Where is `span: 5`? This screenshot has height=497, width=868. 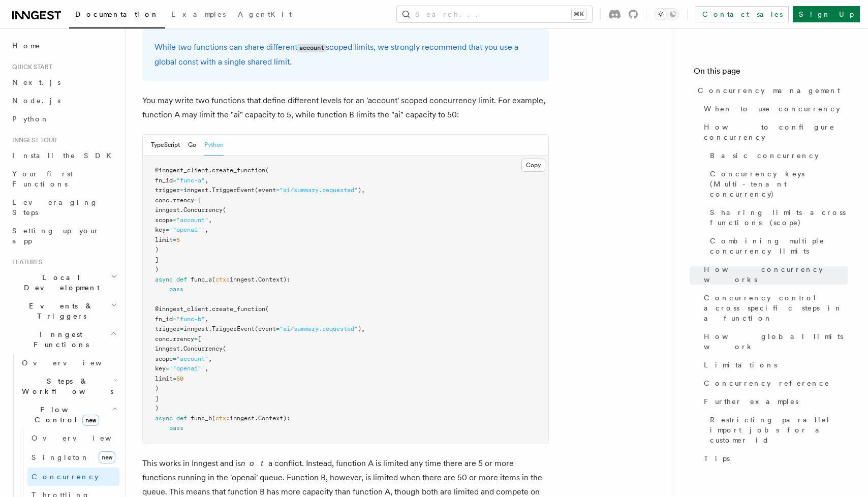
span: 5 is located at coordinates (177, 239).